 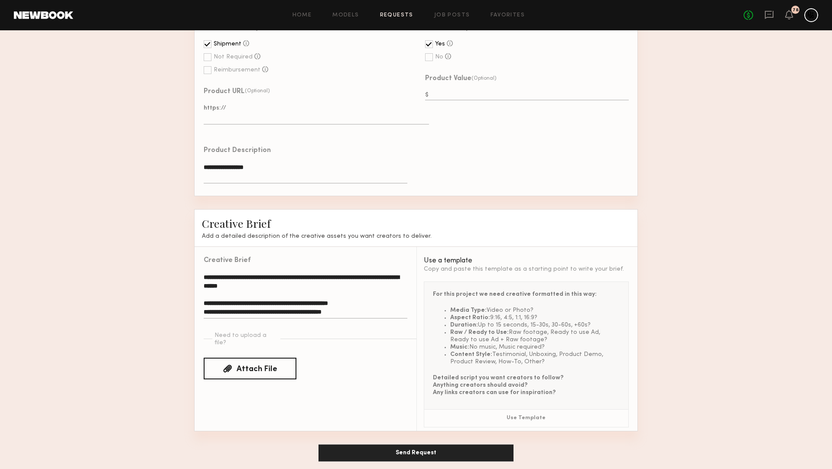 What do you see at coordinates (471, 354) in the screenshot?
I see `span: Content Style:` at bounding box center [471, 354].